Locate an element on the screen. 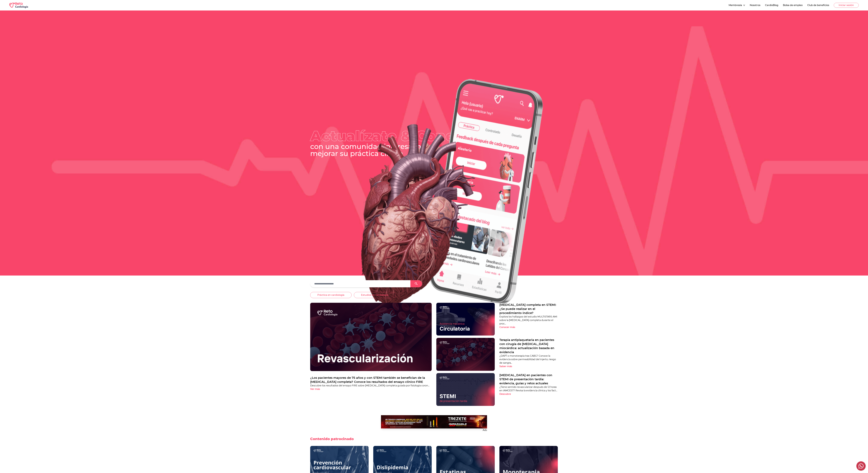 This screenshot has height=473, width=868. img: Revascularización en pacientes con STEMI de presentación tardía: evidencia, guías y retos actuales is located at coordinates (465, 390).